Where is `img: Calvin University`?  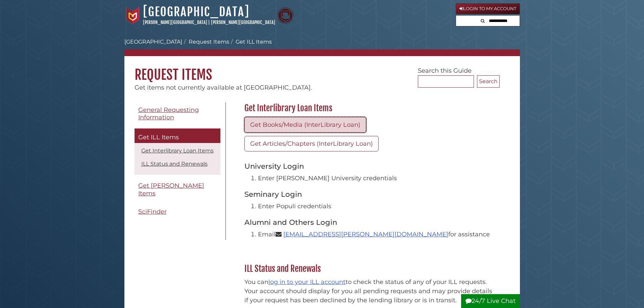 img: Calvin University is located at coordinates (133, 15).